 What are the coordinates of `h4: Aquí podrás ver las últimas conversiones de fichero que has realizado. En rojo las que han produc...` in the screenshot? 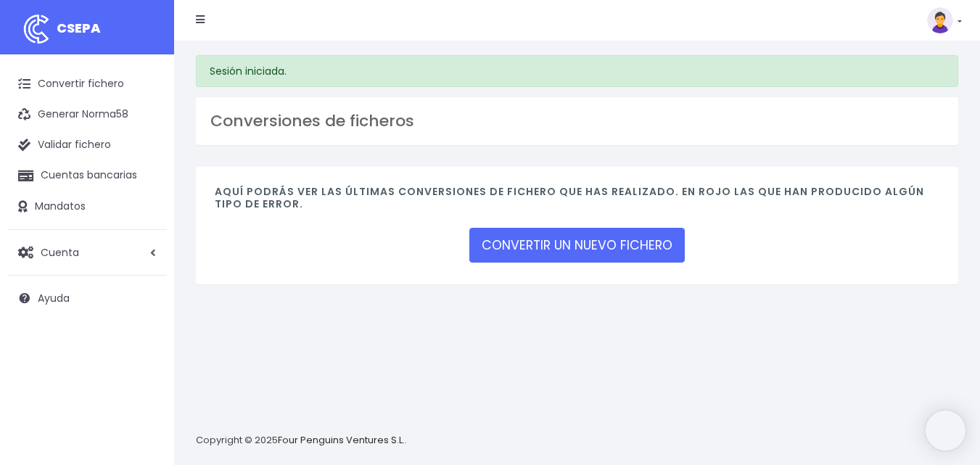 It's located at (576, 202).